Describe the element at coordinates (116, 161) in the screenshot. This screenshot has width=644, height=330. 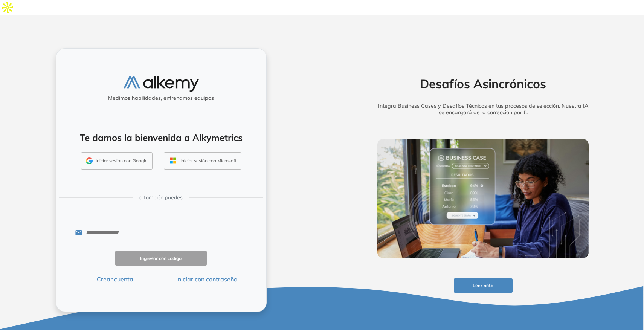
I see `button: Iniciar sesión con Google` at that location.